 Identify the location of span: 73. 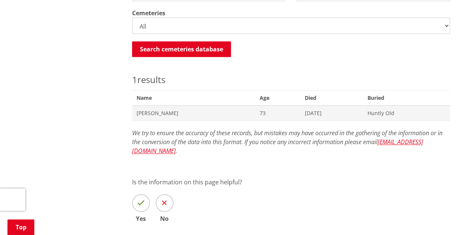
(278, 113).